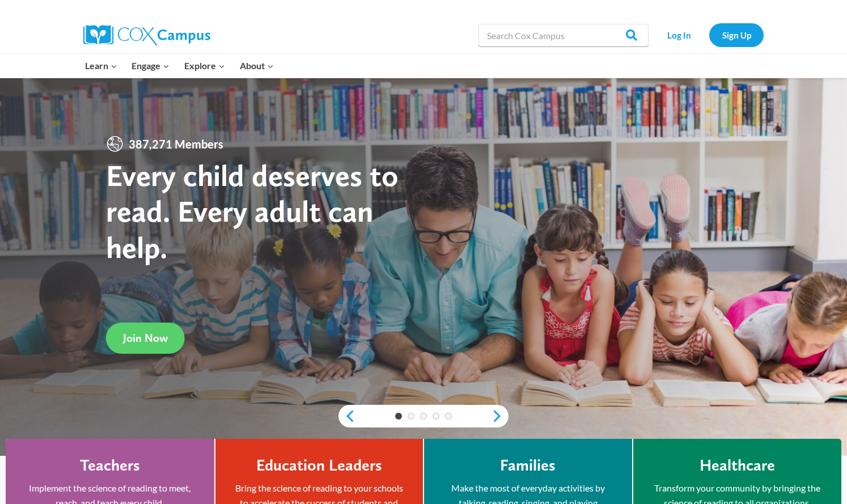 The image size is (847, 504). I want to click on a: Sign Up, so click(737, 35).